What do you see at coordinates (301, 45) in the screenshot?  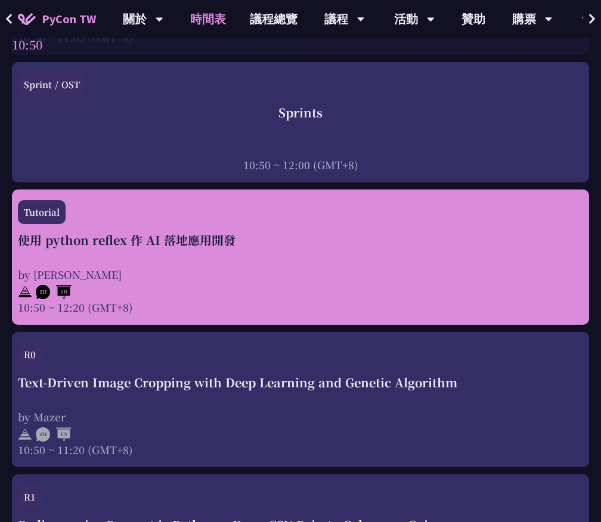 I see `div: 10:50` at bounding box center [301, 45].